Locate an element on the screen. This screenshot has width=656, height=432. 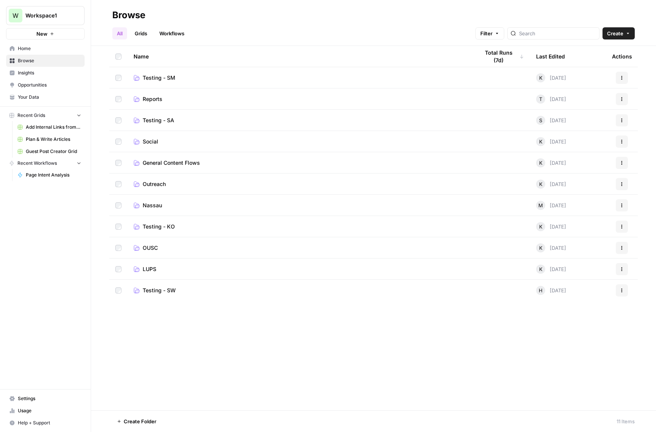
a: Workflows is located at coordinates (172, 33).